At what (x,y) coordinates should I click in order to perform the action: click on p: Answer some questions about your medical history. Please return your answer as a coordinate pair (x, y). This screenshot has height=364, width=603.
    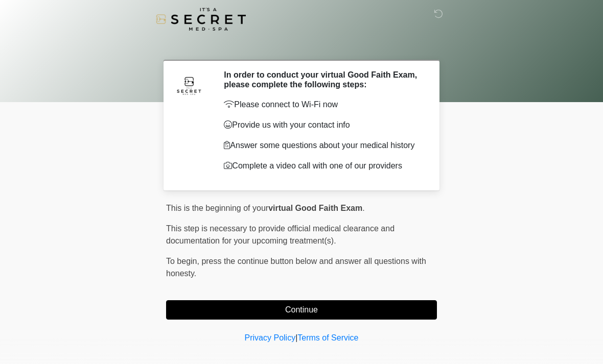
    Looking at the image, I should click on (322, 145).